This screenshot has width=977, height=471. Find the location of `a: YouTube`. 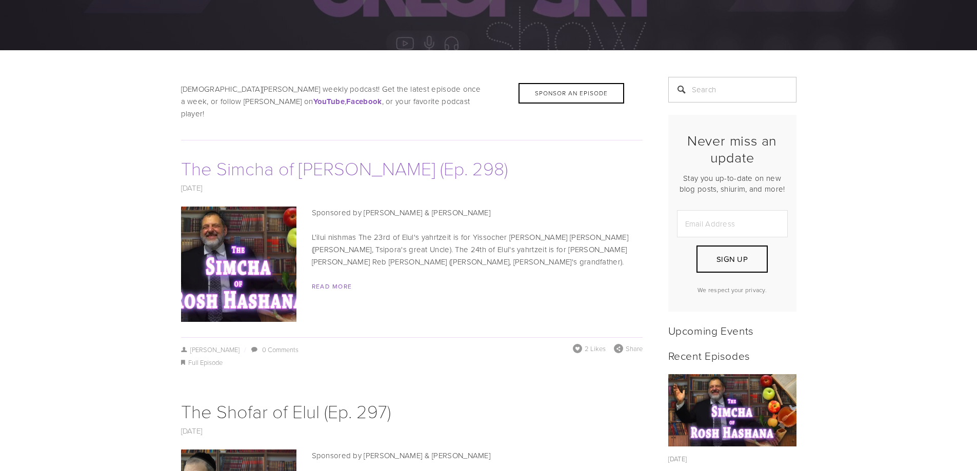

a: YouTube is located at coordinates (329, 101).